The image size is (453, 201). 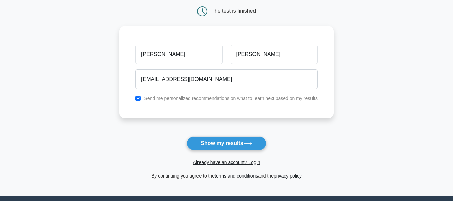 What do you see at coordinates (226, 176) in the screenshot?
I see `div: By continuing you agree to the and the` at bounding box center [226, 176].